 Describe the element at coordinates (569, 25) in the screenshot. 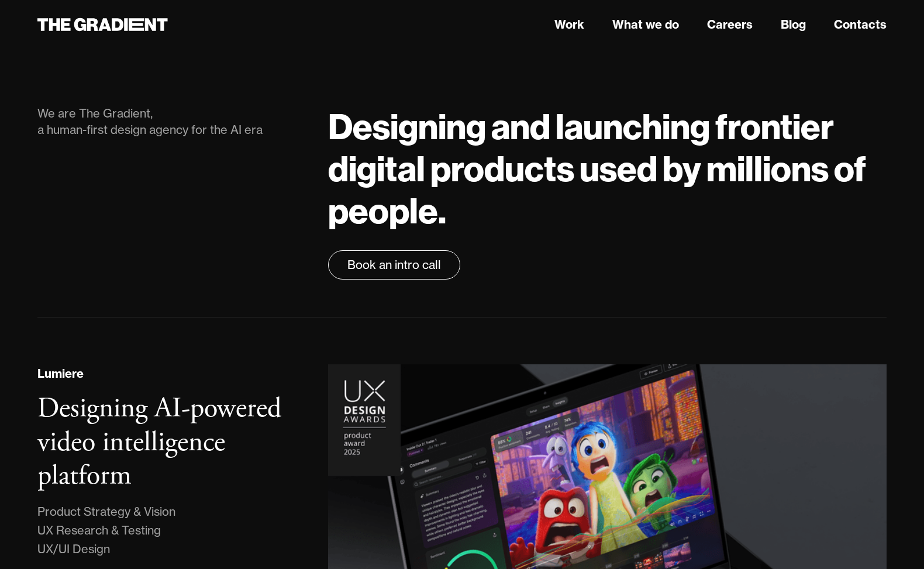

I see `a: Work` at that location.